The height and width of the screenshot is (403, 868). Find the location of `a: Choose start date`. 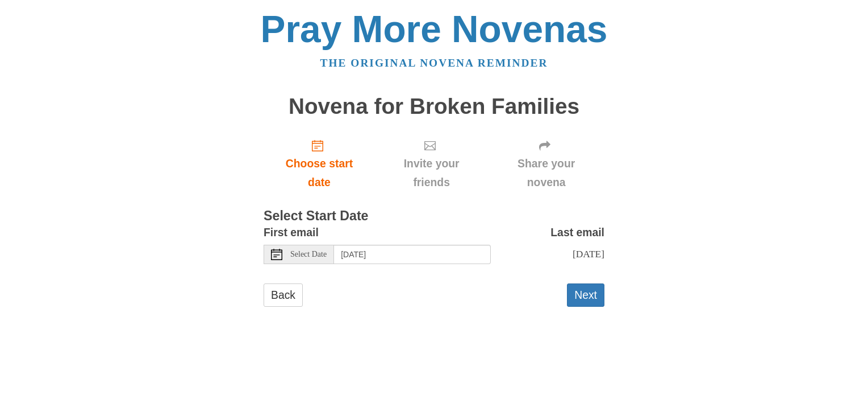

a: Choose start date is located at coordinates (319, 163).